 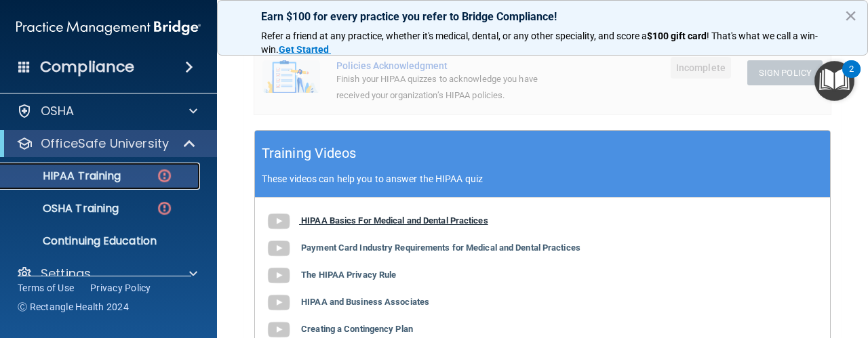 What do you see at coordinates (784, 73) in the screenshot?
I see `button: Sign Policy` at bounding box center [784, 73].